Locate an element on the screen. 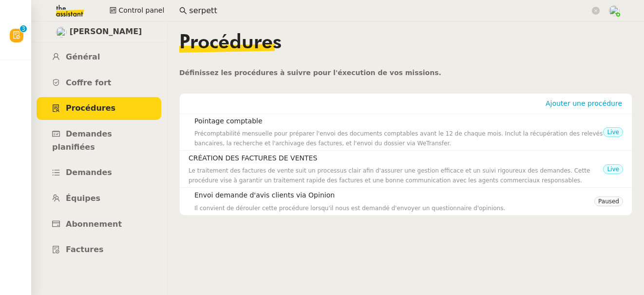 This screenshot has width=644, height=295. div: Il convient de dérouler cette procédure lorsqu'il nous est demandé d'envoyer un questionnaire d'o... is located at coordinates (394, 208).